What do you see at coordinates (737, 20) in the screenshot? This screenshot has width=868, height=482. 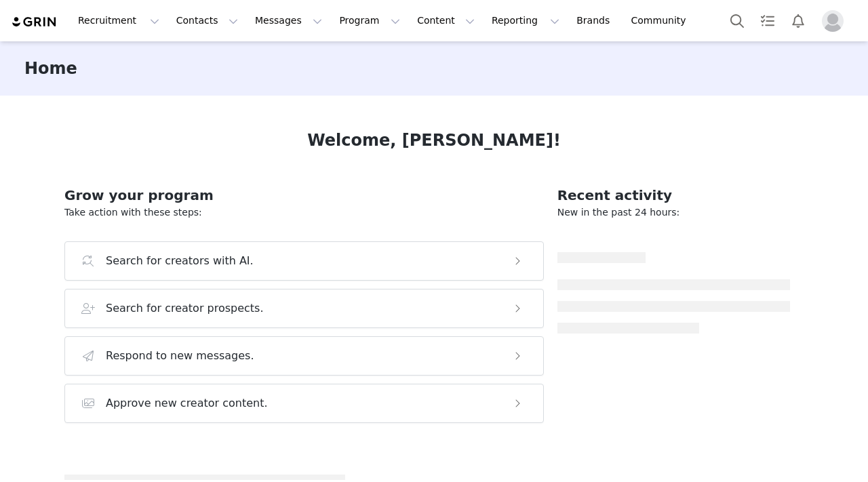 I see `button: Search` at bounding box center [737, 20].